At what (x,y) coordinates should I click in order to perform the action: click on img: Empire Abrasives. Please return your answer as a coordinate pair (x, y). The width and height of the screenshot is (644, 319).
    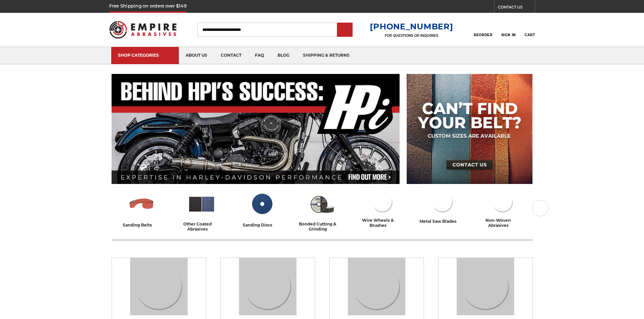
    Looking at the image, I should click on (143, 30).